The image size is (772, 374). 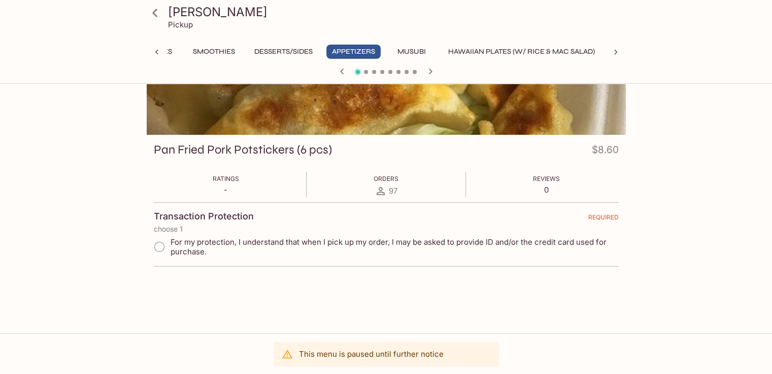 I want to click on p: 0, so click(x=546, y=190).